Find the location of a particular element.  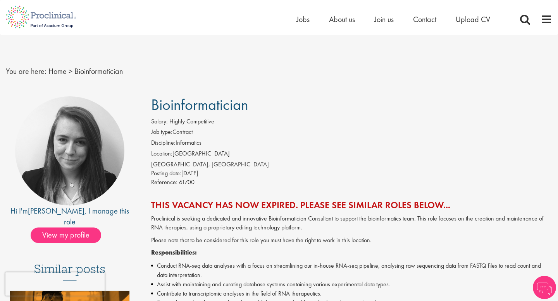

label: Location: is located at coordinates (162, 154).